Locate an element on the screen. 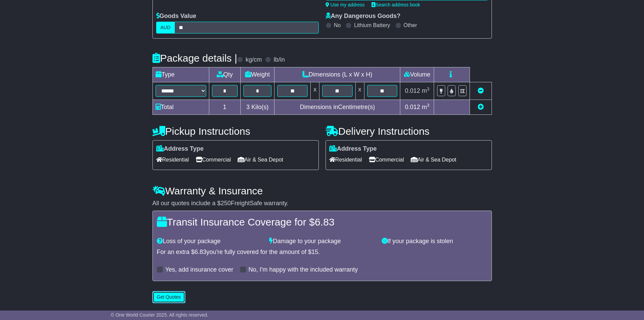 The height and width of the screenshot is (320, 644). label: AUD is located at coordinates (166, 27).